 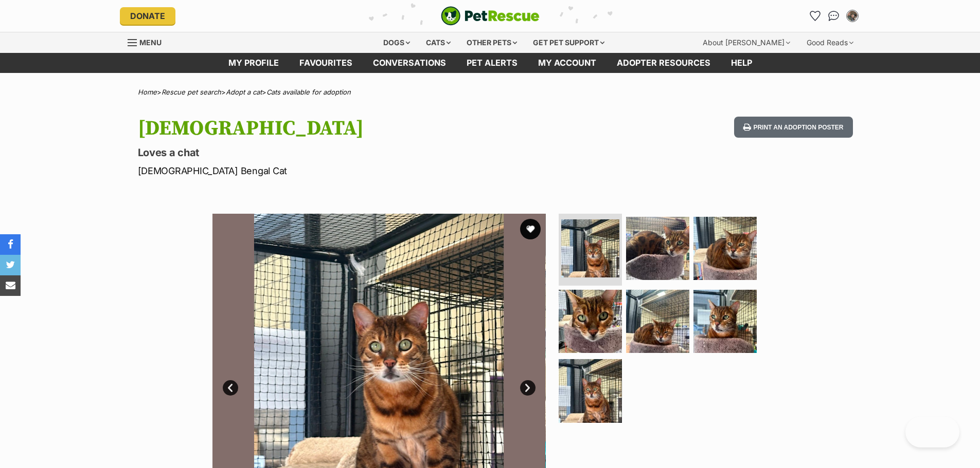 What do you see at coordinates (834, 16) in the screenshot?
I see `a: Conversations` at bounding box center [834, 16].